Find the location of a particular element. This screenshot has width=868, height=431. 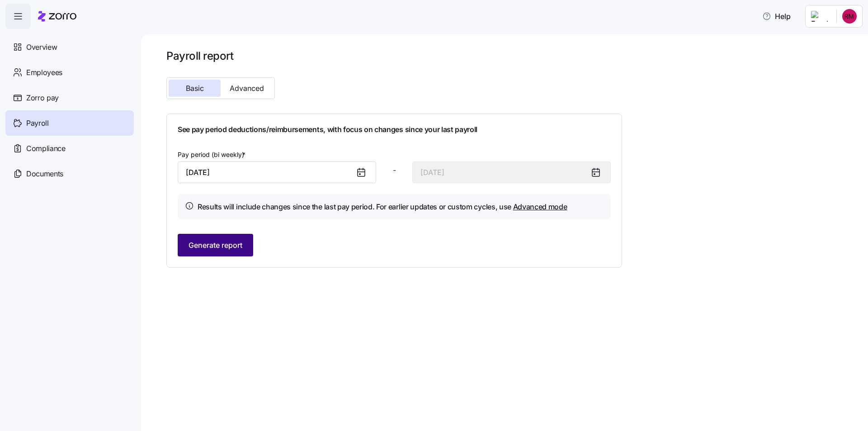

span: Overview is located at coordinates (42, 47).